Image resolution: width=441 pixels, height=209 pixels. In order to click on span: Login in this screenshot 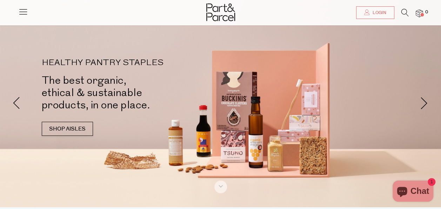, I will do `click(379, 13)`.